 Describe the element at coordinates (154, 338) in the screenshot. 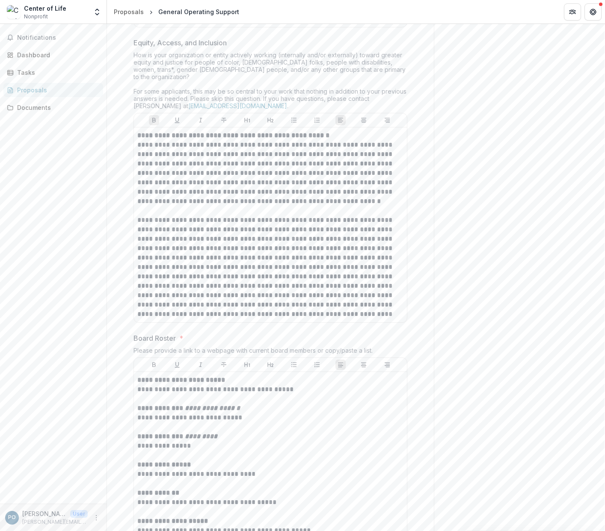

I see `p: Board Roster` at that location.